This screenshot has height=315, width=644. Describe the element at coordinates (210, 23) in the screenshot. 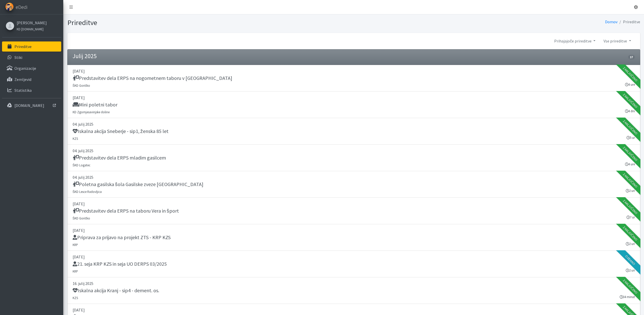

I see `h1: Prireditve` at that location.